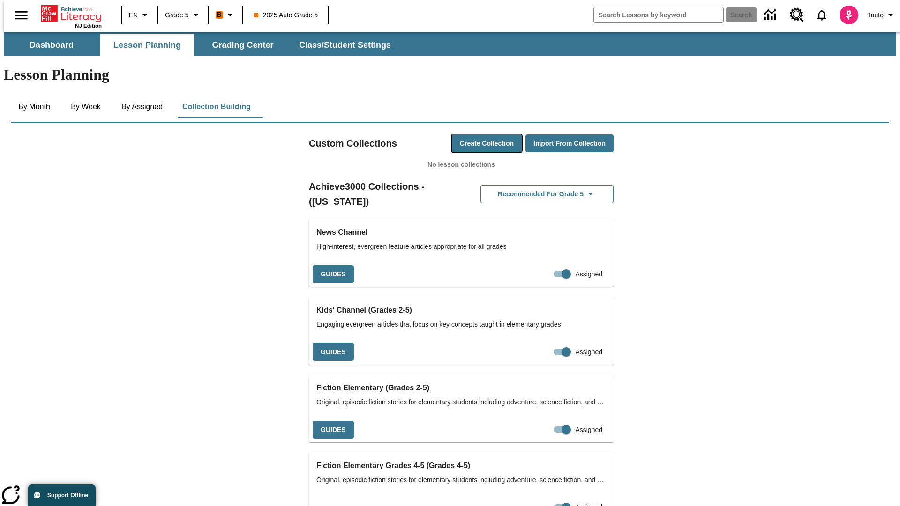  What do you see at coordinates (882, 15) in the screenshot?
I see `button: Profile/Settings` at bounding box center [882, 15].